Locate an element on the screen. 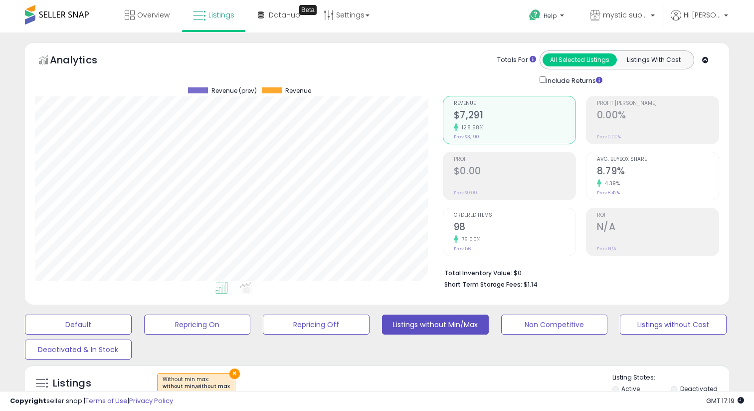 Image resolution: width=754 pixels, height=411 pixels. small: Prev: N/A is located at coordinates (607, 248).